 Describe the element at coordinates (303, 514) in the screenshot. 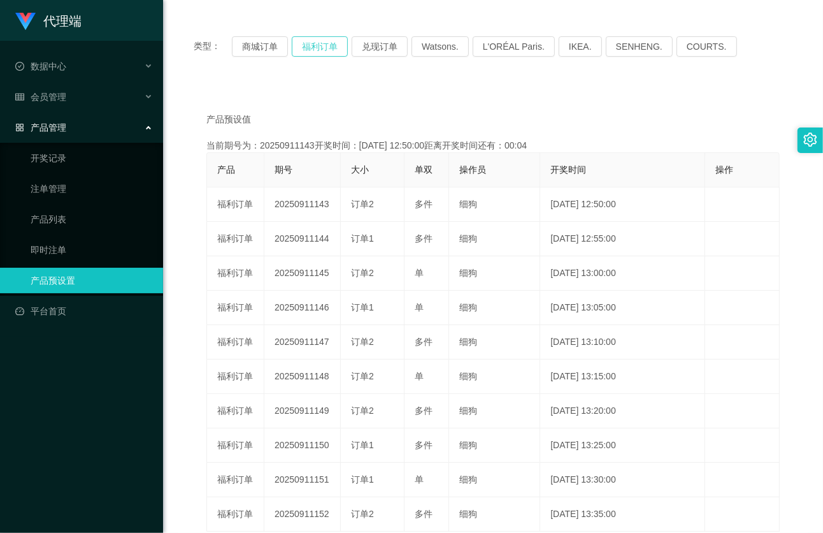

I see `td: 20250911152` at that location.